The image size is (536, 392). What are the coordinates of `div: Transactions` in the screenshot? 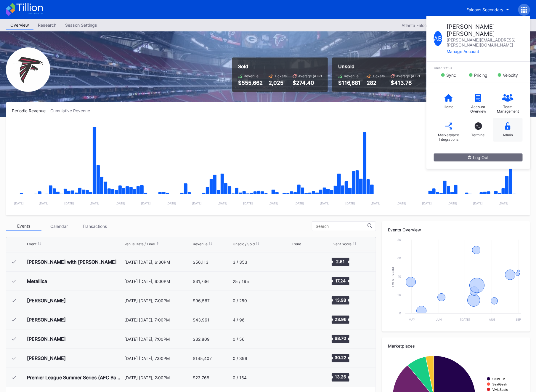 It's located at (95, 226).